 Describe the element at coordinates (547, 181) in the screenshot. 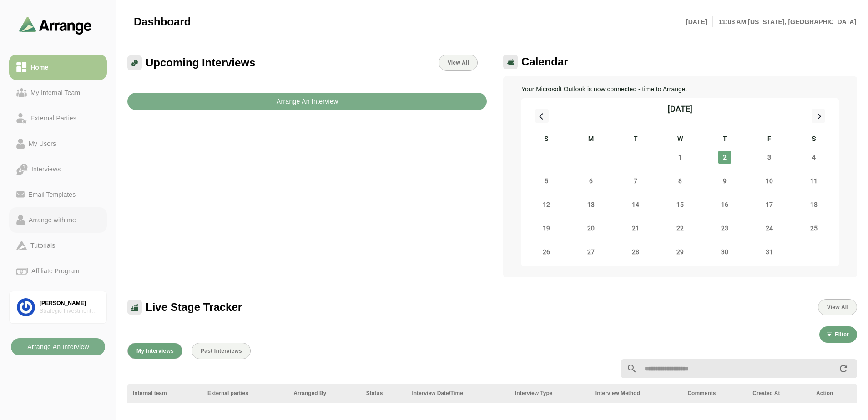

I see `span: Sunday, October 5, 2025` at that location.